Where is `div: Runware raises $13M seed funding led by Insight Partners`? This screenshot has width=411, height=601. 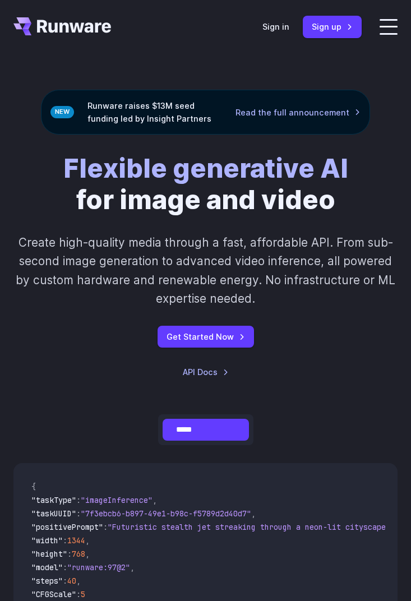
div: Runware raises $13M seed funding led by Insight Partners is located at coordinates (205, 112).